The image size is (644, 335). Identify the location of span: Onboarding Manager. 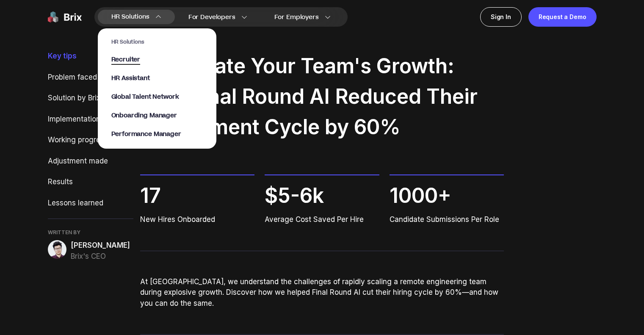
(144, 115).